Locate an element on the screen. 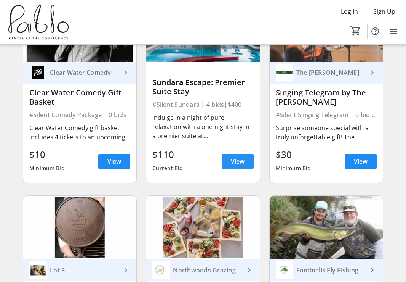 This screenshot has width=406, height=282. button: Menu is located at coordinates (394, 31).